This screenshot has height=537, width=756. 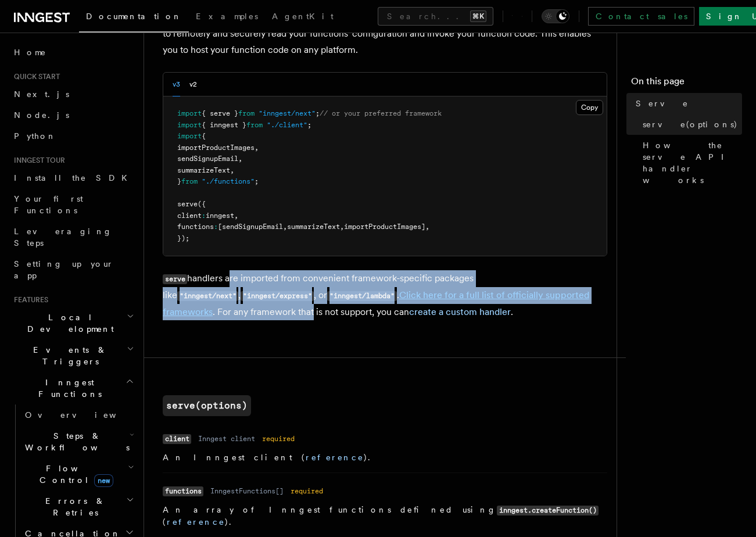 What do you see at coordinates (72, 178) in the screenshot?
I see `a: Install the SDK` at bounding box center [72, 178].